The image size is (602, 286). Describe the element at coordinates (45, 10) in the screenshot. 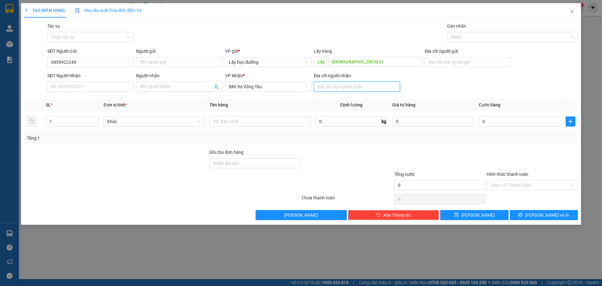

I see `span: TẠO ĐƠN HÀNG` at that location.